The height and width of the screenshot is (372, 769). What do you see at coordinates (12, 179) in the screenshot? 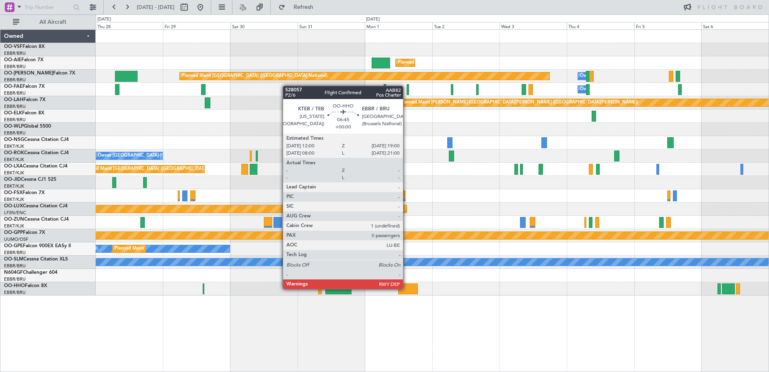
I see `span: OO-JID` at bounding box center [12, 179].